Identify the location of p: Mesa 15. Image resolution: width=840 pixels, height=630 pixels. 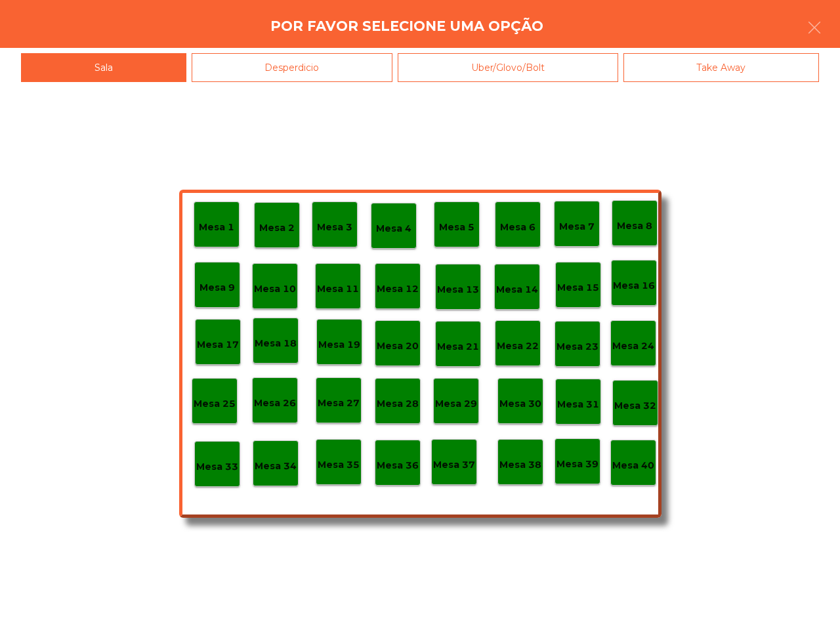
(578, 287).